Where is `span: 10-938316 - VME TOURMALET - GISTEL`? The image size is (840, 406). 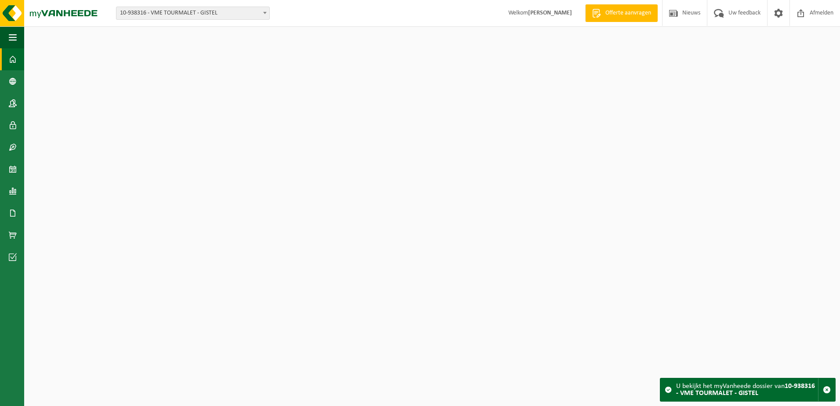
span: 10-938316 - VME TOURMALET - GISTEL is located at coordinates (193, 13).